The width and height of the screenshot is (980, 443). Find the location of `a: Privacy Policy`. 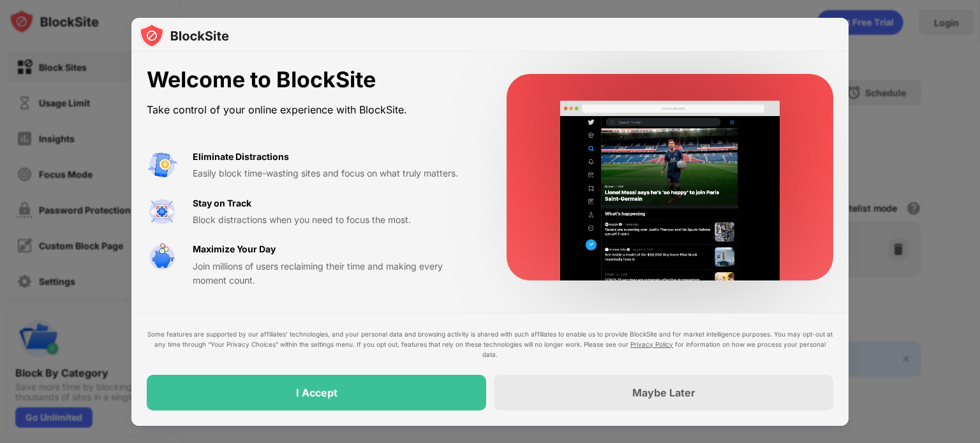

a: Privacy Policy is located at coordinates (651, 344).